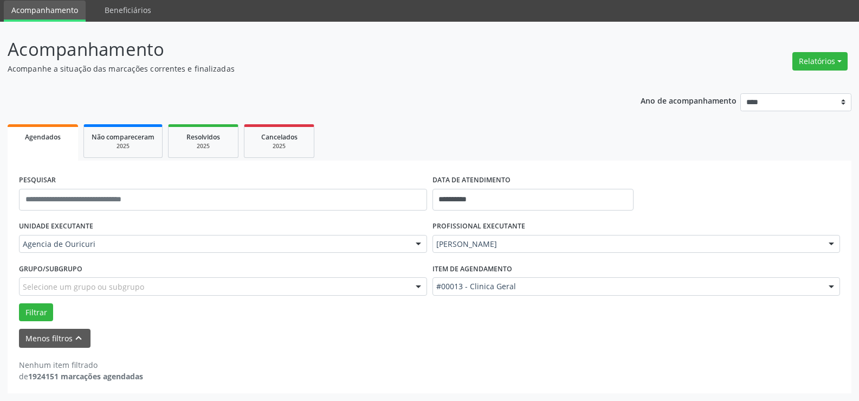  Describe the element at coordinates (303, 49) in the screenshot. I see `p: Acompanhamento` at that location.